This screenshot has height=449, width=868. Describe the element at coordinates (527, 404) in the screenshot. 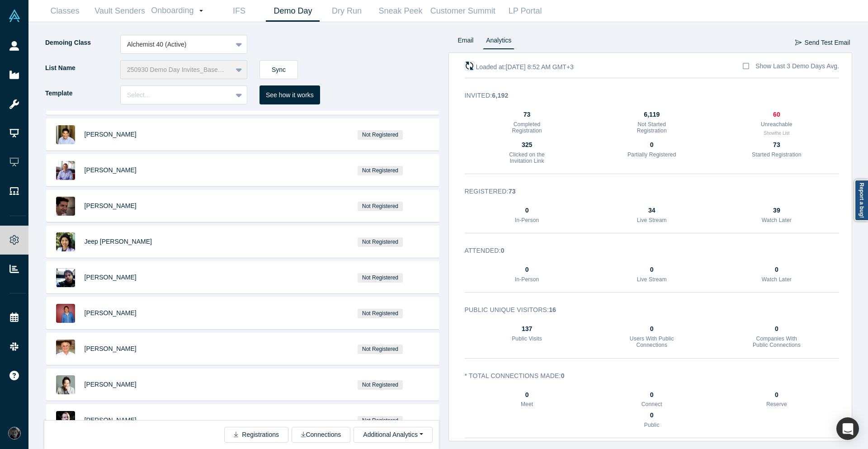

I see `h3: Meet` at that location.